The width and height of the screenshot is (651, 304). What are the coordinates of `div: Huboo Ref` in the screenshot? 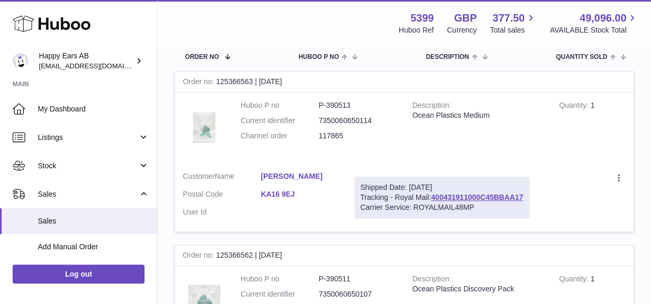 It's located at (416, 30).